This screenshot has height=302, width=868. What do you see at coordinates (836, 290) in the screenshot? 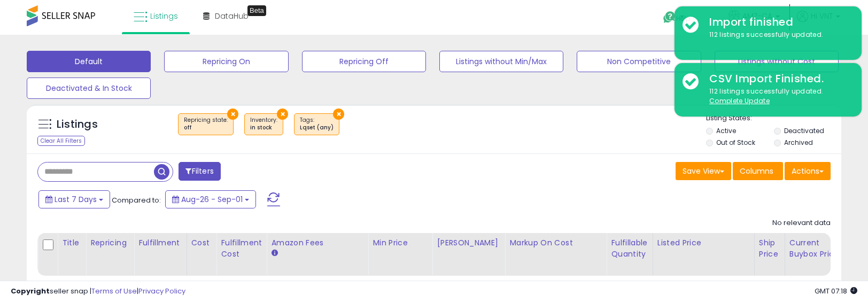
I see `span: 2025-09-9 07:18 GMT` at bounding box center [836, 290].